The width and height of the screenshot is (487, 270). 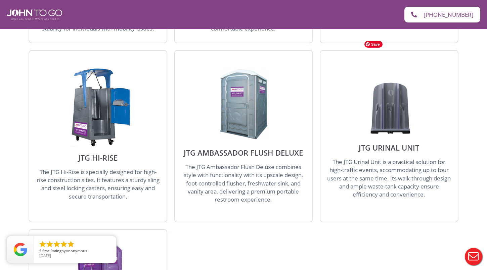 I want to click on span: Anonymous, so click(x=76, y=251).